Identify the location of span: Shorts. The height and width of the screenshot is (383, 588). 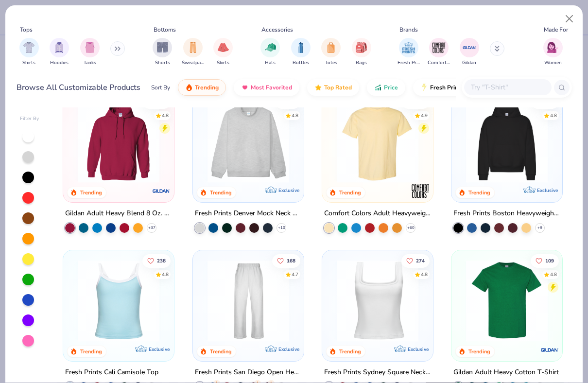
(162, 63).